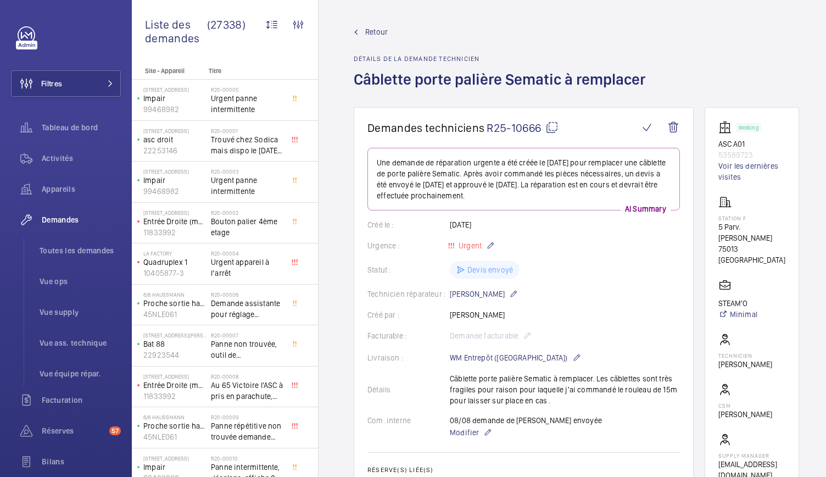  Describe the element at coordinates (247, 90) in the screenshot. I see `h2: R20-00005` at that location.